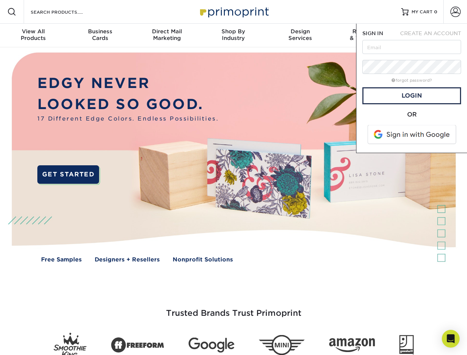  What do you see at coordinates (372, 33) in the screenshot?
I see `span: SIGN IN` at bounding box center [372, 33].